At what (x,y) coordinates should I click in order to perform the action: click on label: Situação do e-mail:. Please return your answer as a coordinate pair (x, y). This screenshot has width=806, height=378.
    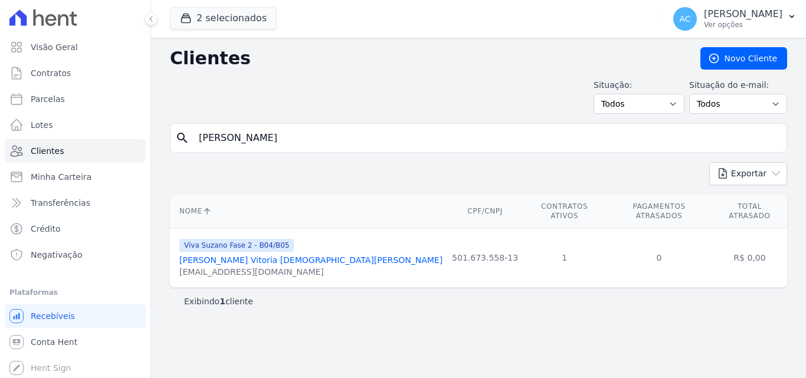
    Looking at the image, I should click on (738, 85).